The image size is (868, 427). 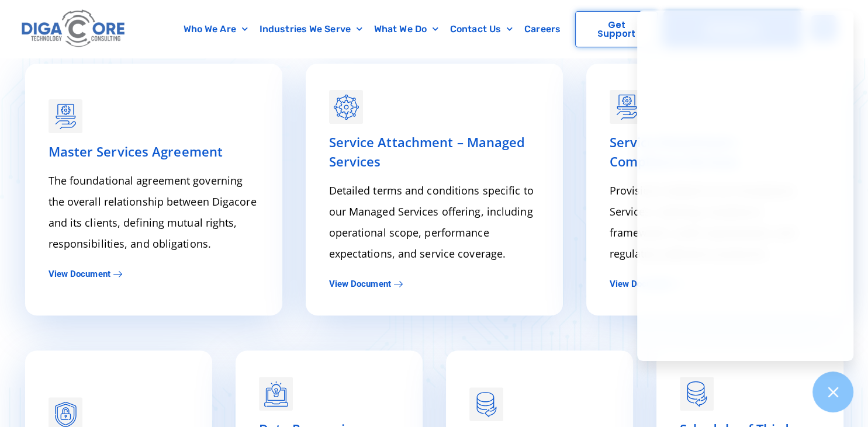 What do you see at coordinates (715, 222) in the screenshot?
I see `p: Provisions related to our Compliance Services, outlining compliance frameworks, audit requirement...` at bounding box center [715, 222].